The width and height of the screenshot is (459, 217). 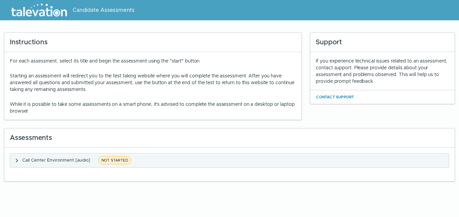 What do you see at coordinates (229, 160) in the screenshot?
I see `button: Call Center Environment [audio]NOT STARTED` at bounding box center [229, 160].